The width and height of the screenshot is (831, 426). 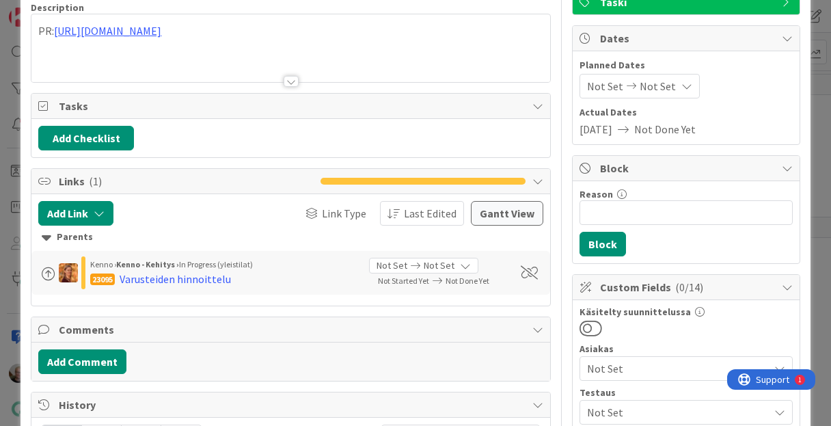 I want to click on span: Block, so click(x=687, y=168).